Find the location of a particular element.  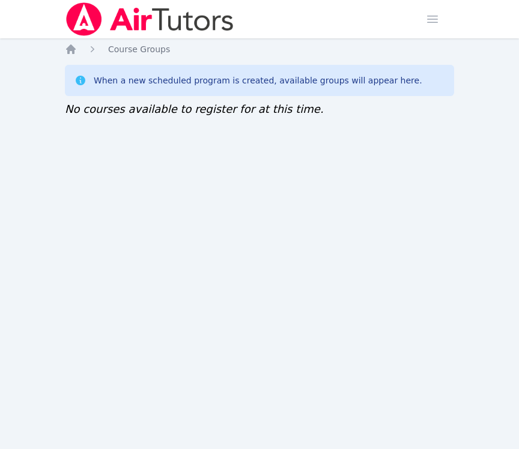

nav: Breadcrumb is located at coordinates (259, 49).